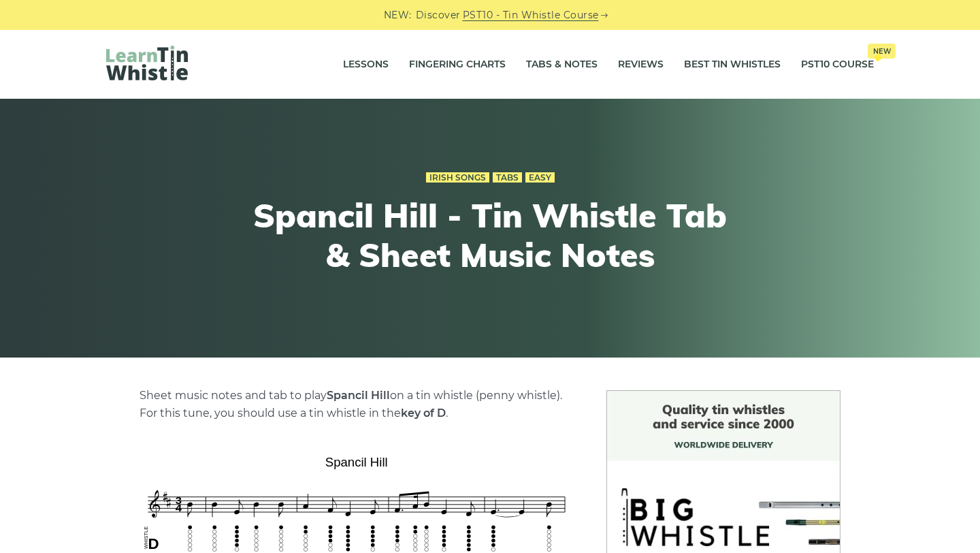 The image size is (980, 553). Describe the element at coordinates (507, 177) in the screenshot. I see `a: Tabs` at that location.